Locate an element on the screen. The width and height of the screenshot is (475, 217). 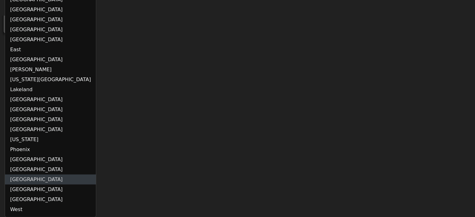
a: West is located at coordinates (50, 210).